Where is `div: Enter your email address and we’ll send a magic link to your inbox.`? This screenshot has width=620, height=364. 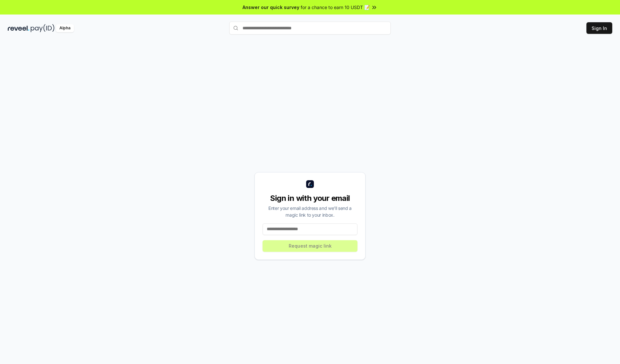
div: Enter your email address and we’ll send a magic link to your inbox. is located at coordinates (310, 212).